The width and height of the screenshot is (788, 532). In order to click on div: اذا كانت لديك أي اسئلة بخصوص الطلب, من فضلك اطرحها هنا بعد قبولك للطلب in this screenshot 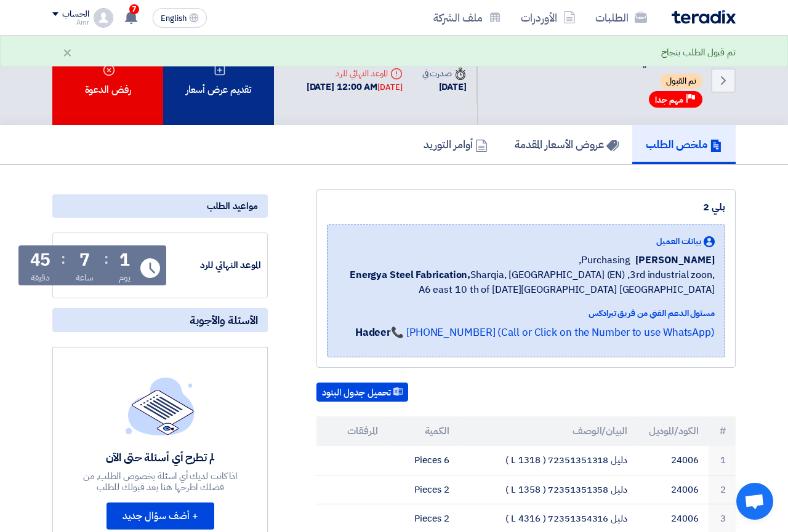, I will do `click(160, 482)`.